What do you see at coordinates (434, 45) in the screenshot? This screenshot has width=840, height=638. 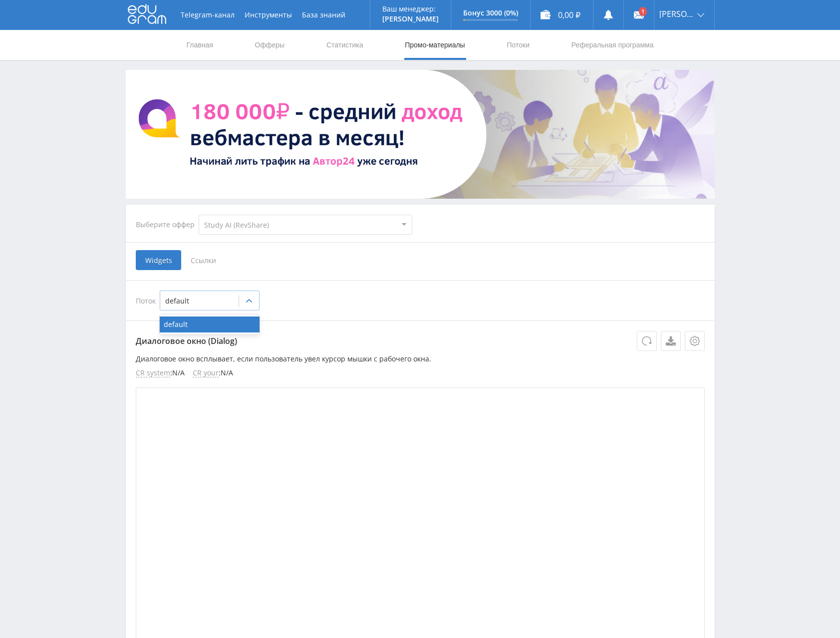 I see `a: Промо-материалы` at bounding box center [434, 45].